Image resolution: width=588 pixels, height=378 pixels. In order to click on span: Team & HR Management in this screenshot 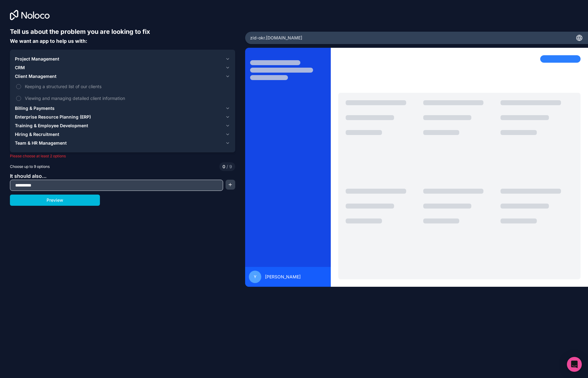, I will do `click(40, 143)`.